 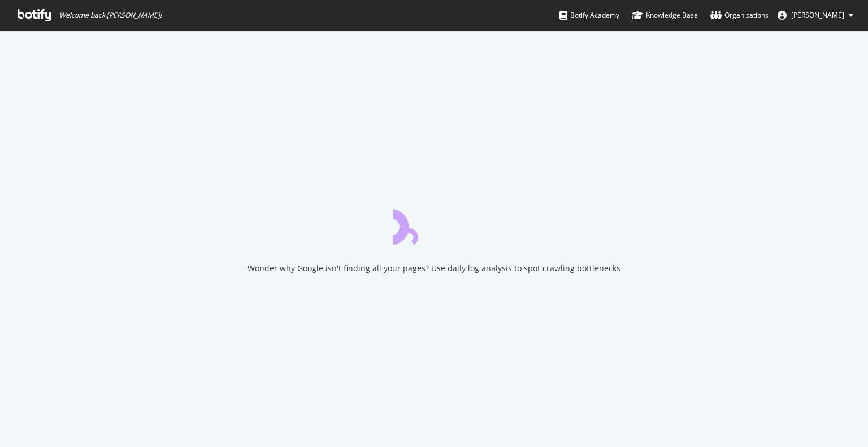 I want to click on div: Botify Academy, so click(x=589, y=15).